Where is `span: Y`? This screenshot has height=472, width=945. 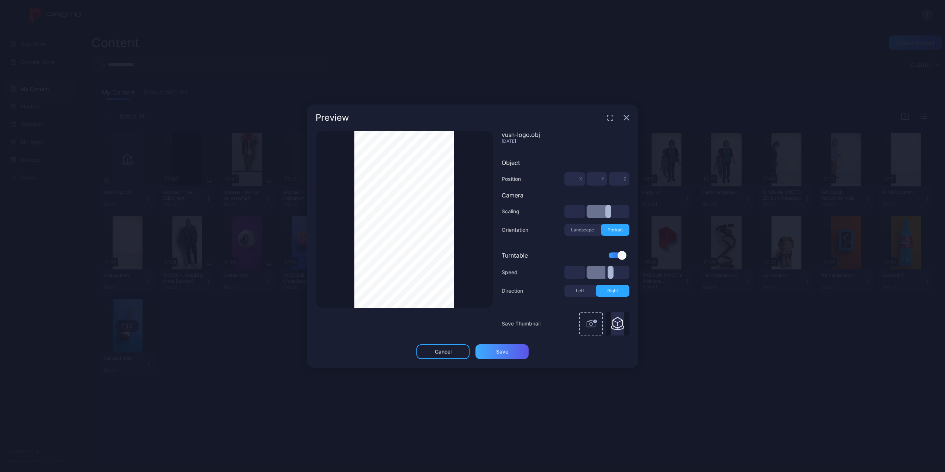 span: Y is located at coordinates (603, 179).